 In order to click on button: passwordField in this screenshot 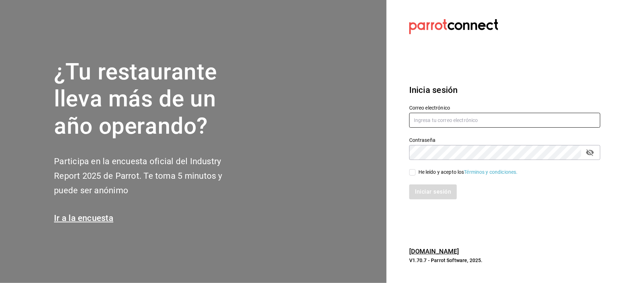, I will do `click(590, 152)`.